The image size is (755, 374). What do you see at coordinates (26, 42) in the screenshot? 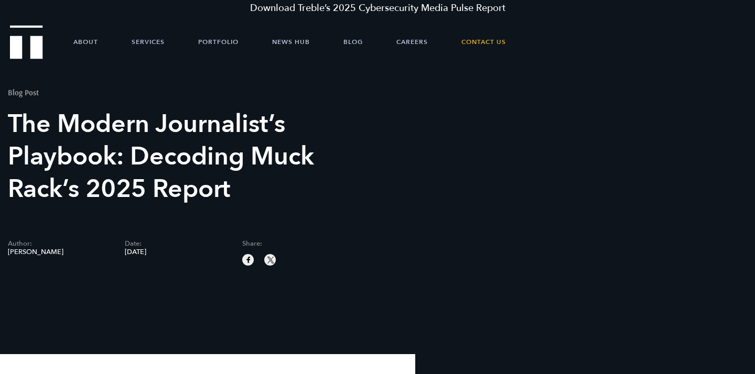
I see `a: Treble Homepage` at bounding box center [26, 42].